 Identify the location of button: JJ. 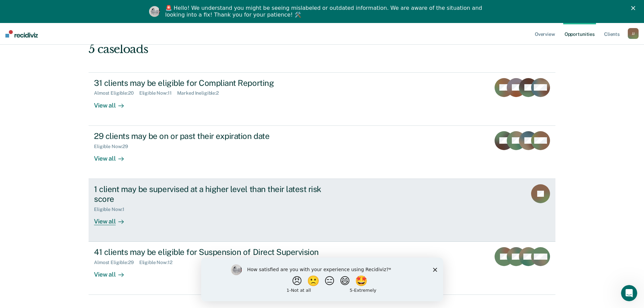
(633, 34).